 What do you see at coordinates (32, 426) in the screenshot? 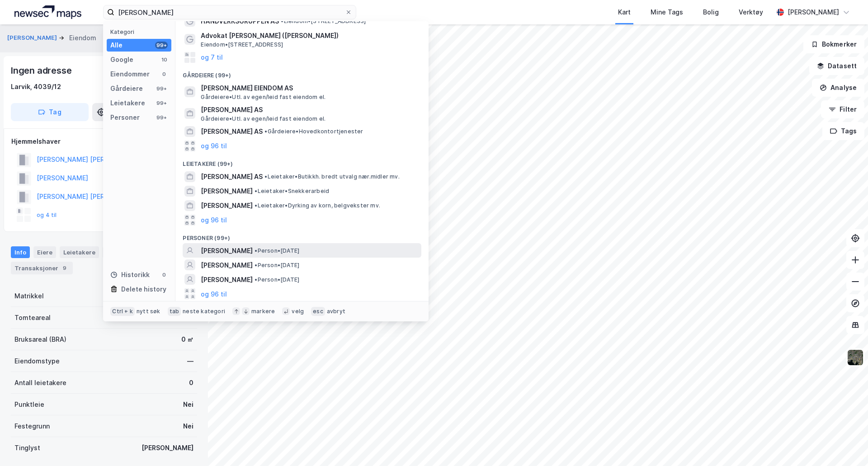
I see `div: Festegrunn` at bounding box center [32, 426].